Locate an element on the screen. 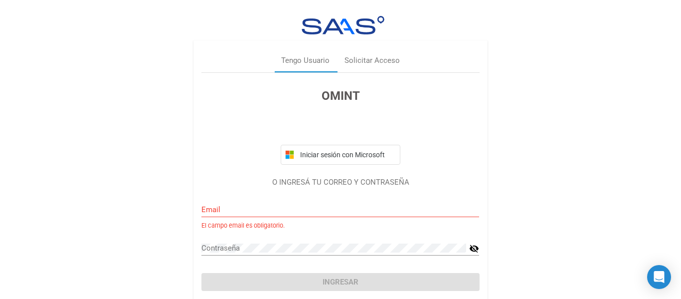 This screenshot has height=299, width=681. p: O INGRESÁ TU CORREO Y CONTRASEÑA is located at coordinates (340, 182).